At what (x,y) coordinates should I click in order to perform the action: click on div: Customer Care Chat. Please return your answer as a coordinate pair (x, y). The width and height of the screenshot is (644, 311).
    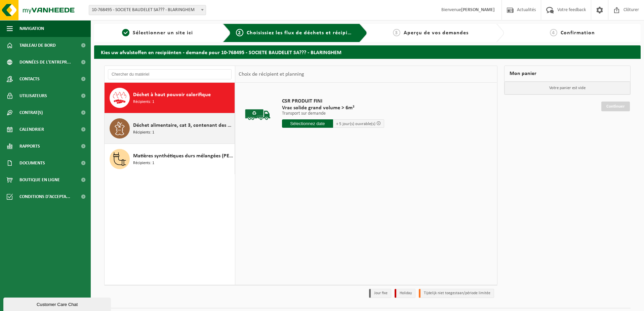
    Looking at the image, I should click on (54, 8).